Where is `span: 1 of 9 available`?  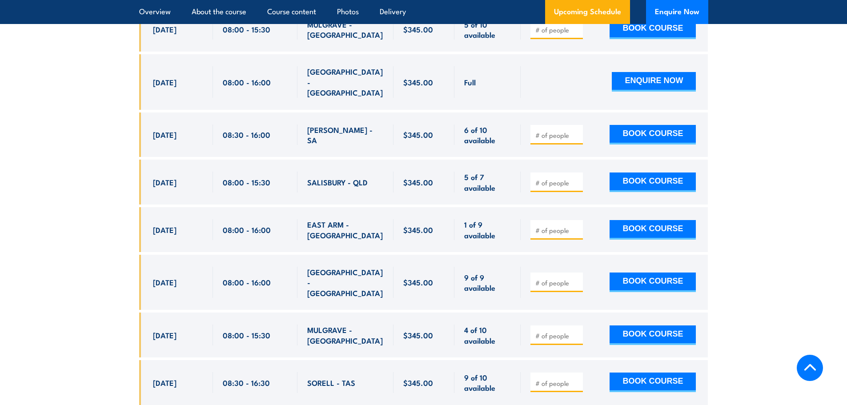
span: 1 of 9 available is located at coordinates (487, 229).